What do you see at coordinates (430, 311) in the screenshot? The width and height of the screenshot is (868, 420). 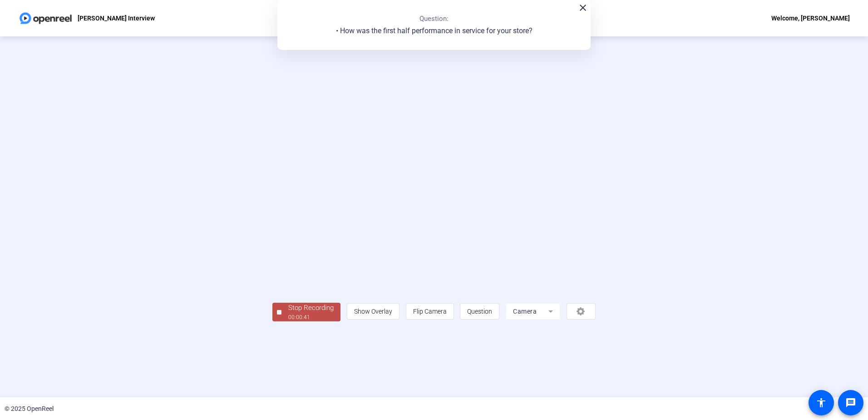 I see `span: Flip Camera` at bounding box center [430, 311].